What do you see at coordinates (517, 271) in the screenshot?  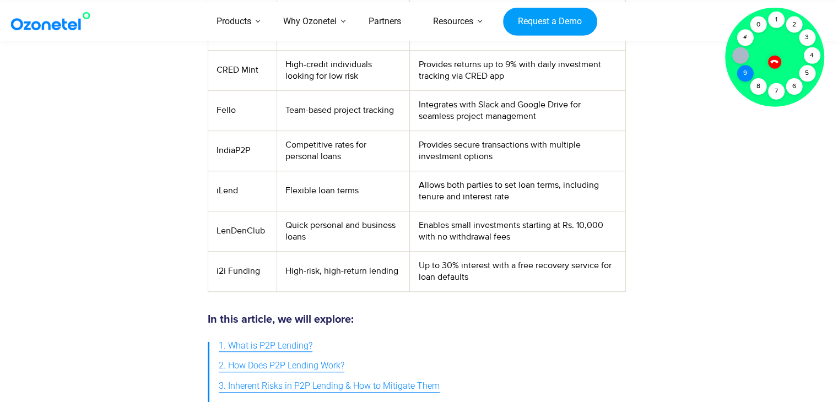 I see `td: Up to 30% interest with a free recovery service for loan defaults` at bounding box center [517, 271].